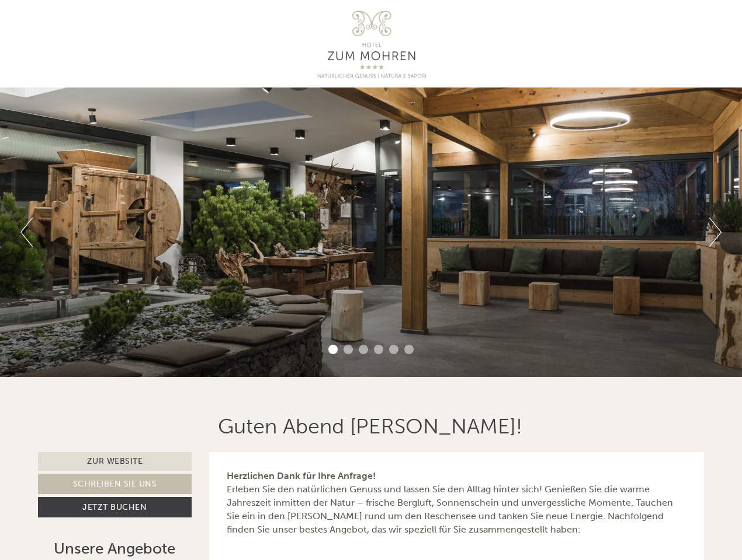 This screenshot has height=560, width=742. What do you see at coordinates (424, 318) in the screenshot?
I see `button: Senden` at bounding box center [424, 318].